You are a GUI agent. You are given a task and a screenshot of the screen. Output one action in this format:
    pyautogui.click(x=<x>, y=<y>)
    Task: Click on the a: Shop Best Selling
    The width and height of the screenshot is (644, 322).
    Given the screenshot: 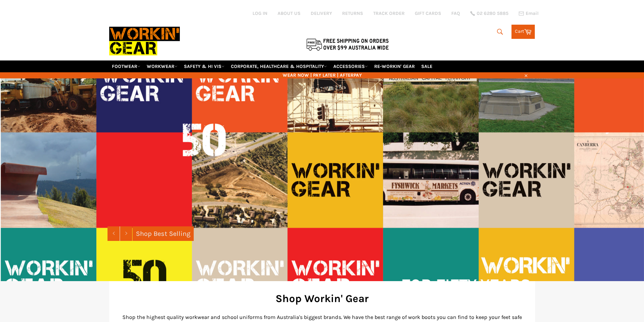 What is the action you would take?
    pyautogui.click(x=163, y=233)
    